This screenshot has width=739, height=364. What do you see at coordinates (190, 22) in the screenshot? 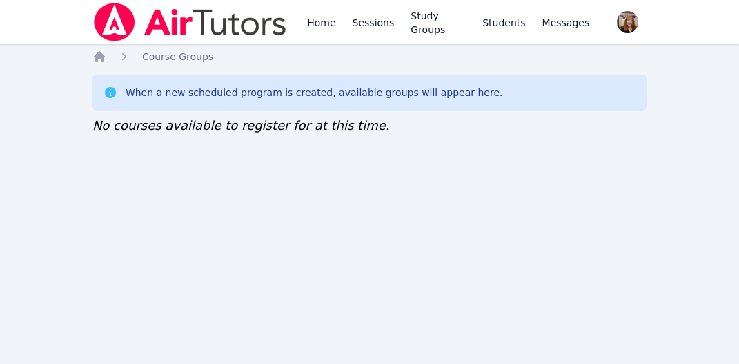
I see `img: Air Tutors` at bounding box center [190, 22].